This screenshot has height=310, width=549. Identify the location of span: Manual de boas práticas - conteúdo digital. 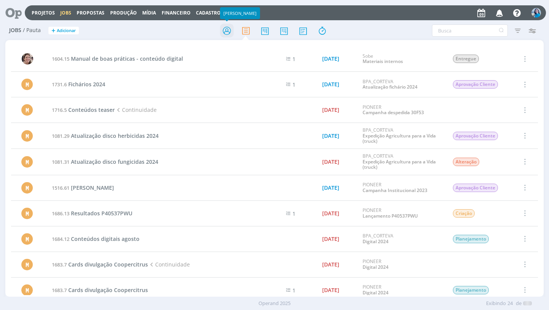
(127, 58).